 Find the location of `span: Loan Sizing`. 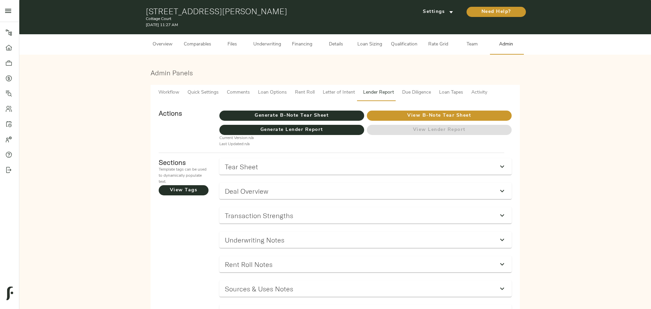

span: Loan Sizing is located at coordinates (370, 44).